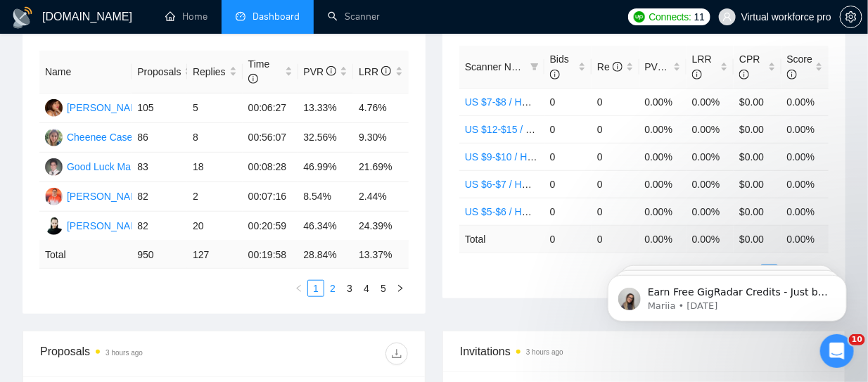  Describe the element at coordinates (215, 226) in the screenshot. I see `td: 20` at that location.